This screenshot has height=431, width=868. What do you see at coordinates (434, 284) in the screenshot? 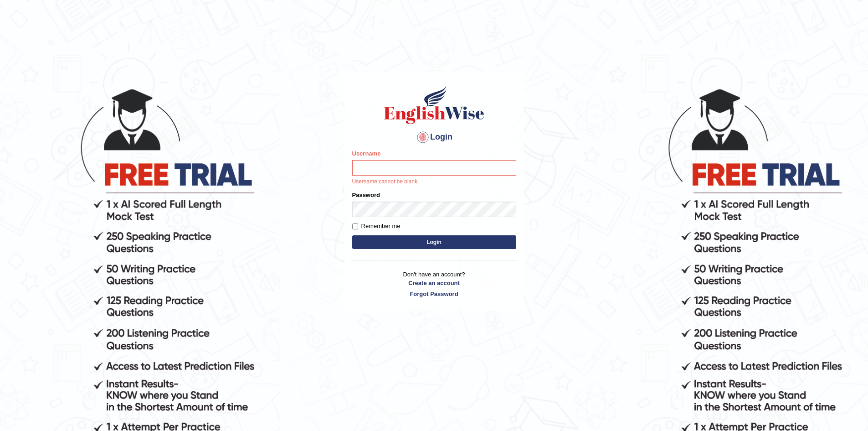
I see `p: Don't have an account?` at bounding box center [434, 284].